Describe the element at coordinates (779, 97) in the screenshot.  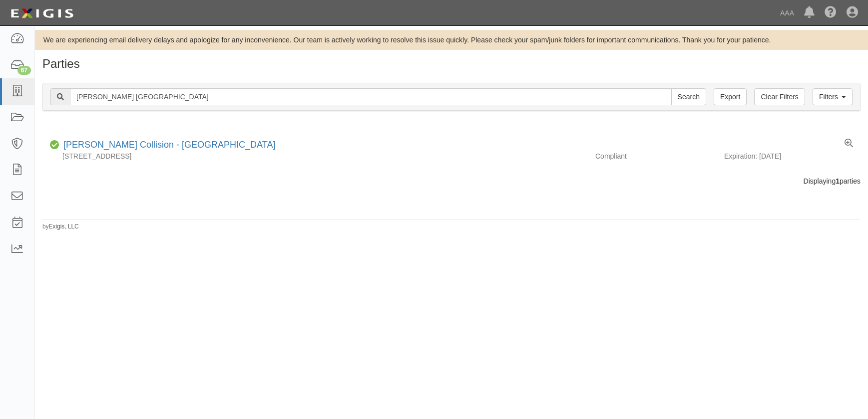
I see `a: Clear Filters` at that location.